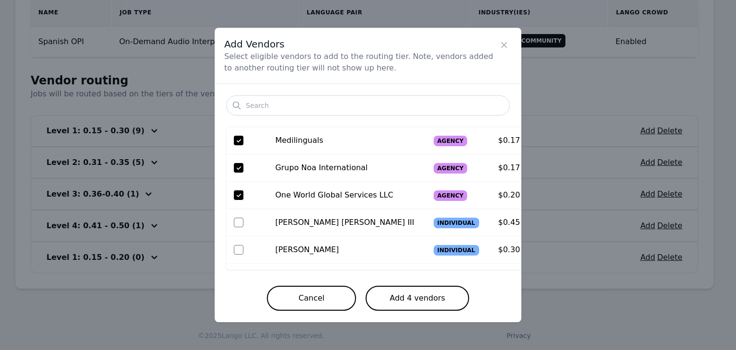 Image resolution: width=736 pixels, height=350 pixels. Describe the element at coordinates (334, 195) in the screenshot. I see `span: One World Global Services LLC` at that location.